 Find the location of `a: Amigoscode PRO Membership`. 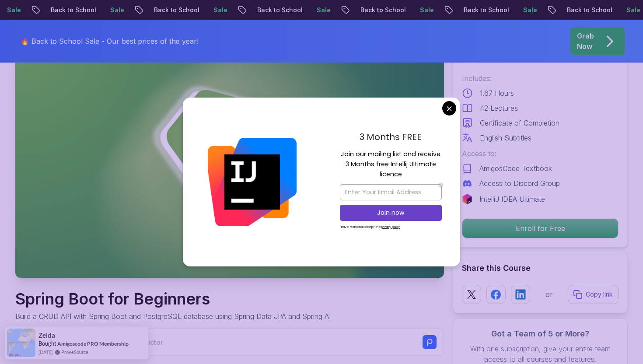

a: Amigoscode PRO Membership is located at coordinates (93, 344).